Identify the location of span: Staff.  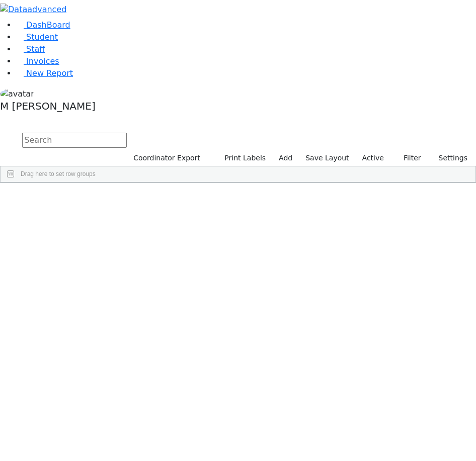
(35, 48).